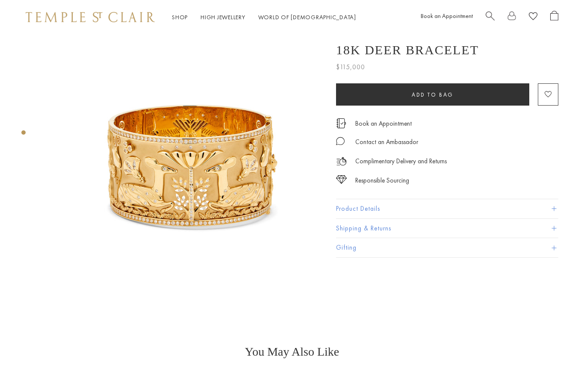 This screenshot has width=584, height=392. I want to click on a: ShopShop, so click(180, 17).